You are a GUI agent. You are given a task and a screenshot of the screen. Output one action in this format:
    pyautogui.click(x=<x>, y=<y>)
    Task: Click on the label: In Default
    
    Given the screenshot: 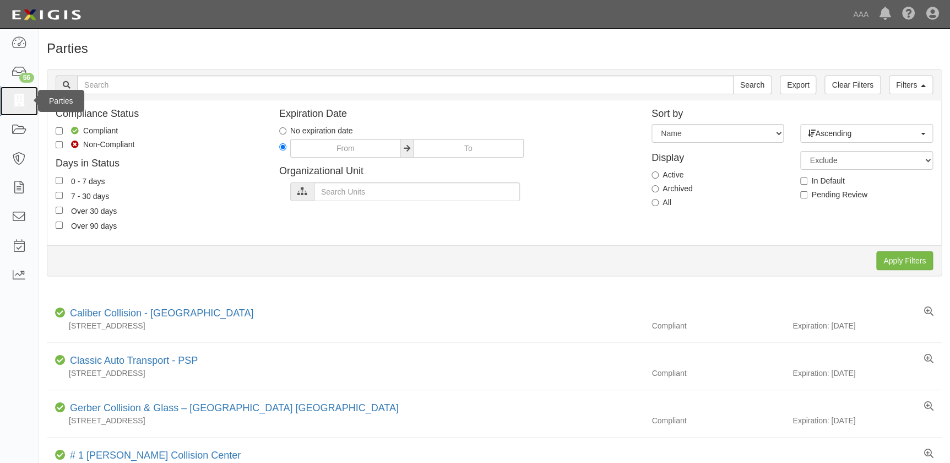 What is the action you would take?
    pyautogui.click(x=823, y=181)
    